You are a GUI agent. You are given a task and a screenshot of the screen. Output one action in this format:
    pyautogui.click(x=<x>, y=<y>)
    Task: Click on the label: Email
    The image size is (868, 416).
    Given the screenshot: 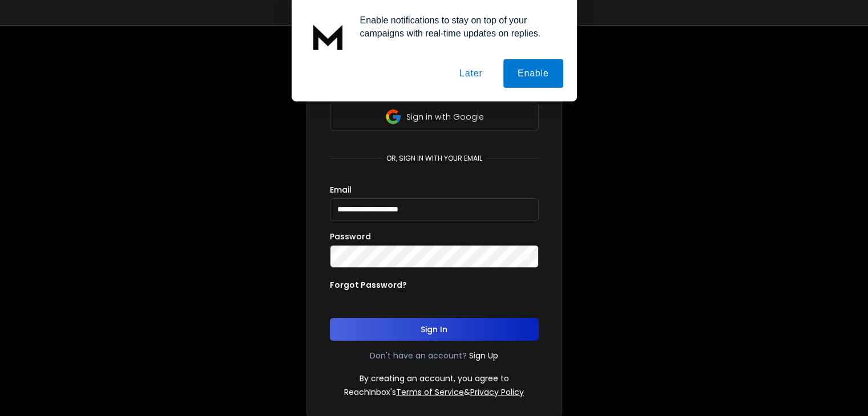 What is the action you would take?
    pyautogui.click(x=341, y=190)
    